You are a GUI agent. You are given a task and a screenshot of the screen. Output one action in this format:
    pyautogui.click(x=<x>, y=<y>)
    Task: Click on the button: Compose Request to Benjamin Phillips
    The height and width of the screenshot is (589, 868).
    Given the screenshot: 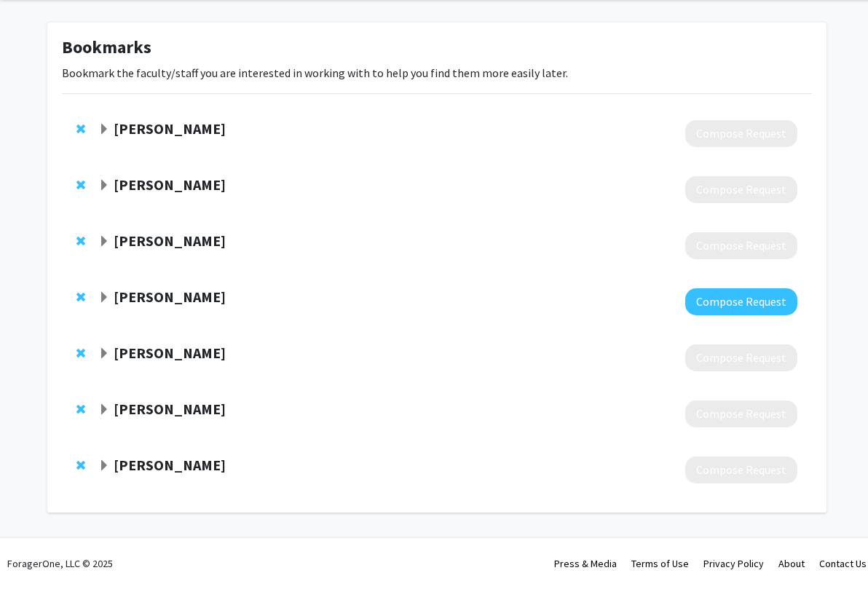 What is the action you would take?
    pyautogui.click(x=741, y=414)
    